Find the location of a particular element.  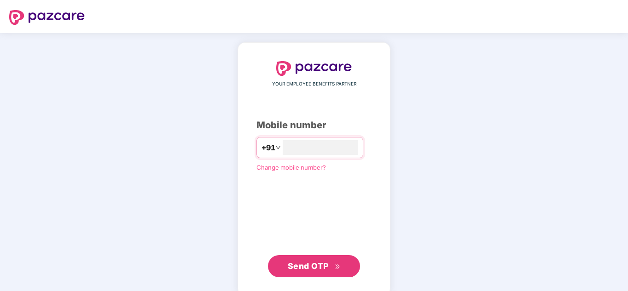

span: YOUR EMPLOYEE BENEFITS PARTNER is located at coordinates (314, 84).